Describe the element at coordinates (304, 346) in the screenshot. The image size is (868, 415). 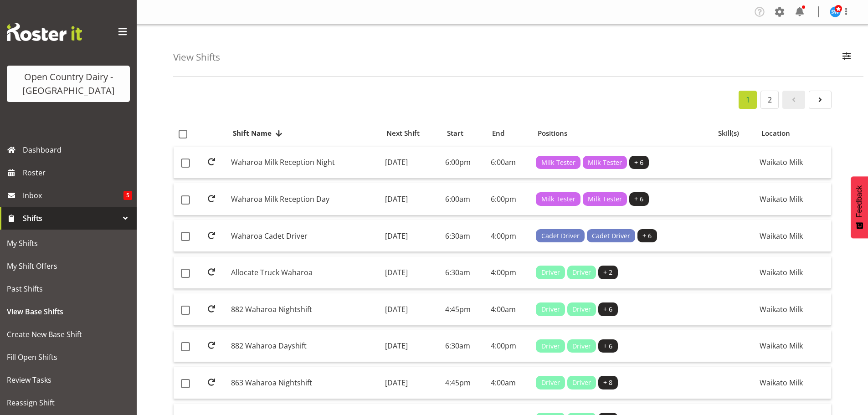
I see `td: 882 Waharoa Dayshift` at that location.